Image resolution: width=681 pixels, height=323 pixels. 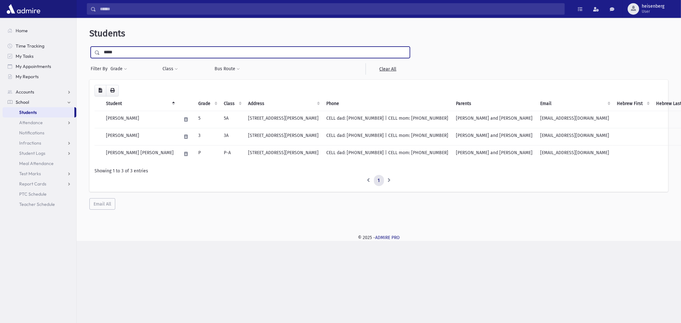 I want to click on a: My Reports, so click(x=39, y=77).